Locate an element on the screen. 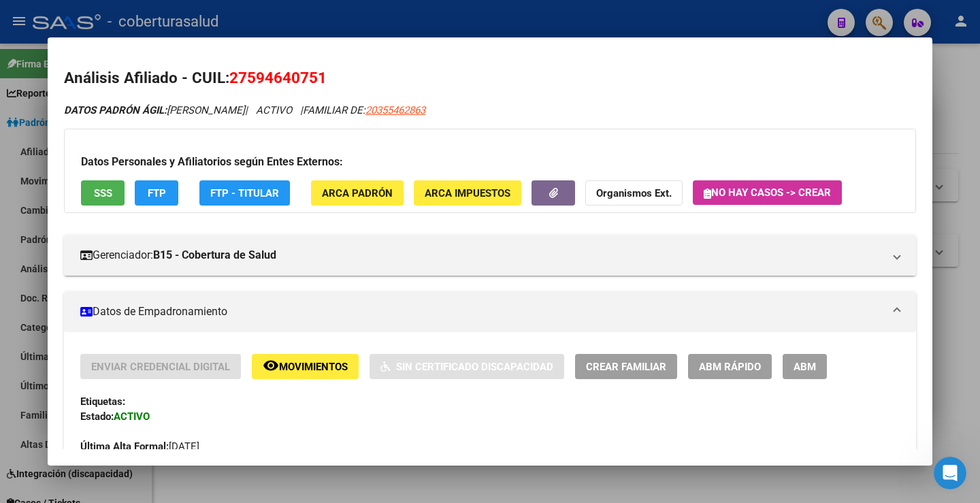  button: ARCA Impuestos is located at coordinates (467, 193).